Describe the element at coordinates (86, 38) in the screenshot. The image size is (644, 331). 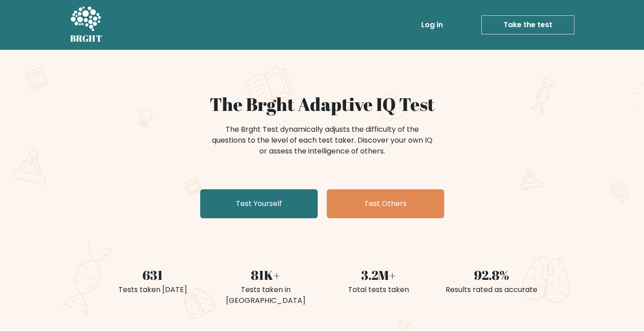
I see `h5: BRGHT` at that location.